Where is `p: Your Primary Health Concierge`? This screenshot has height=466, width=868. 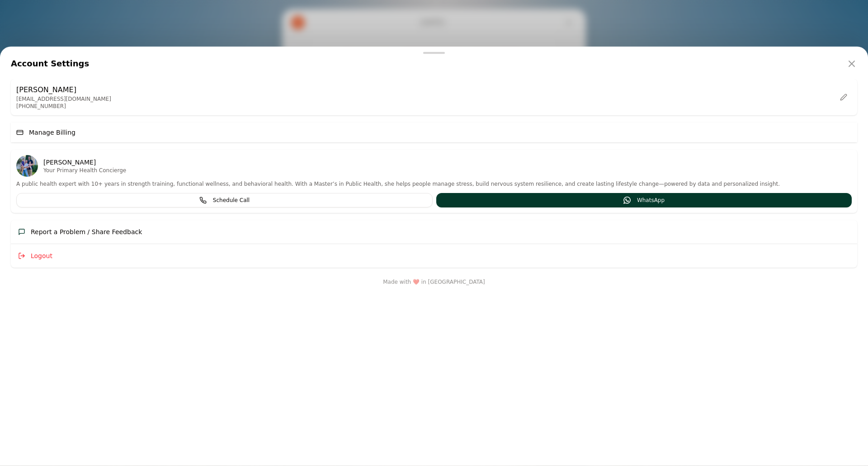 p: Your Primary Health Concierge is located at coordinates (84, 170).